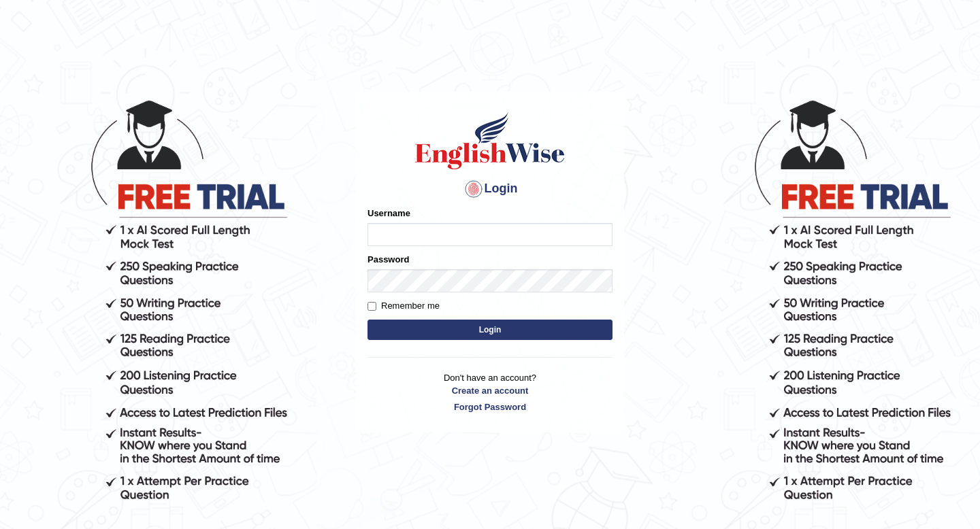 The image size is (980, 529). Describe the element at coordinates (389, 213) in the screenshot. I see `label: Username` at that location.